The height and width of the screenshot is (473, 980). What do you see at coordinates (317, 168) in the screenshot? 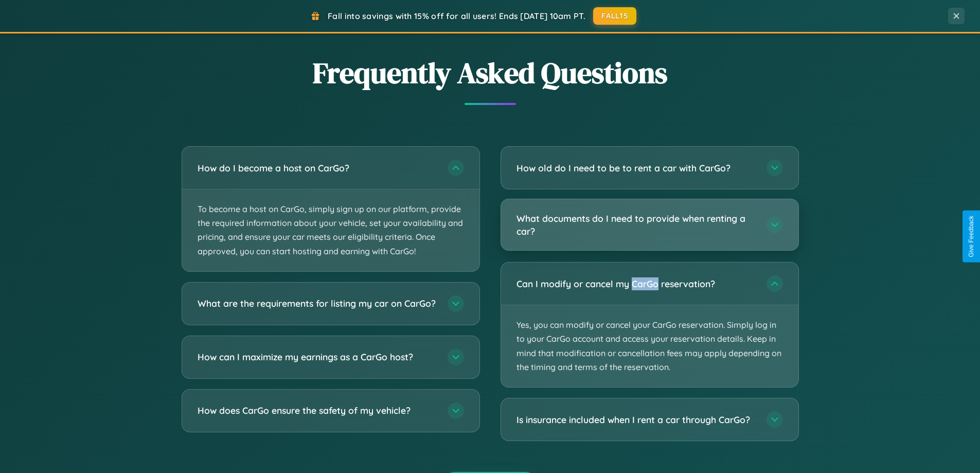
I see `h3: How do I become a host on CarGo?` at bounding box center [317, 168].